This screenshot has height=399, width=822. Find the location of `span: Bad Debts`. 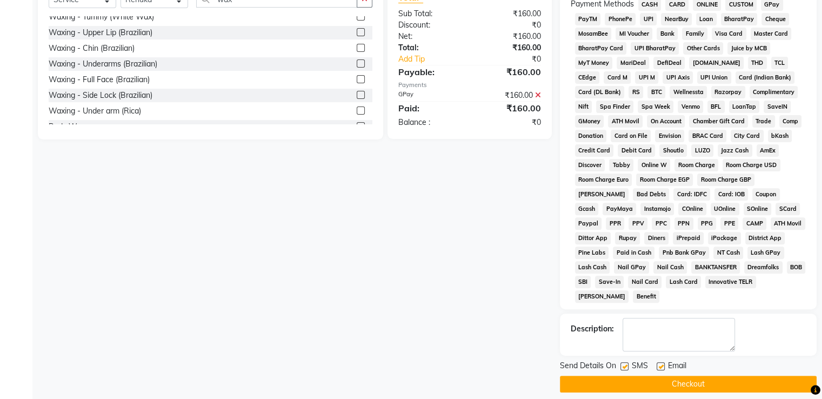

span: Bad Debts is located at coordinates (651, 194).